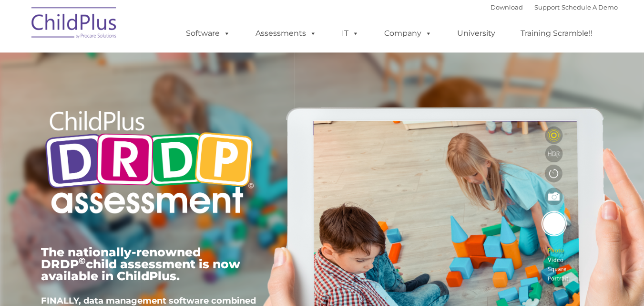  What do you see at coordinates (286, 33) in the screenshot?
I see `a: Assessments` at bounding box center [286, 33].